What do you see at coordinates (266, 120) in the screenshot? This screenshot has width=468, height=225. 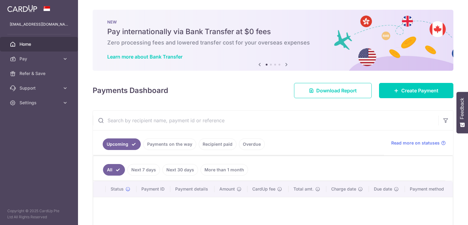 I see `input: Search by recipient name, payment id or reference` at bounding box center [266, 120].